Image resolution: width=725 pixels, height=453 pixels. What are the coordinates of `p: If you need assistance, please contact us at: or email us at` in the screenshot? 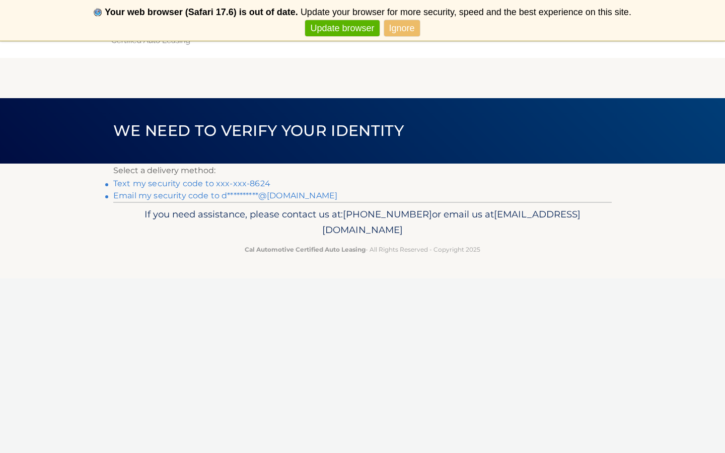 It's located at (363, 223).